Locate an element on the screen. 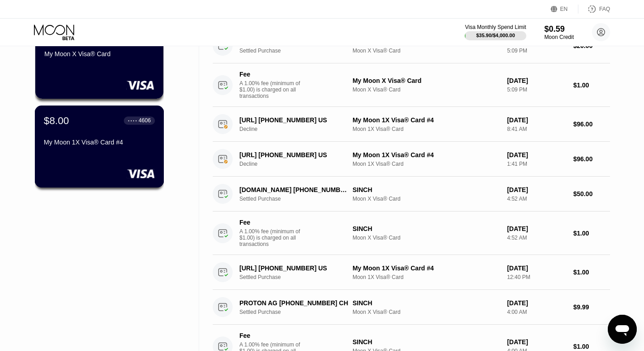 Image resolution: width=644 pixels, height=351 pixels. div: $0.59 is located at coordinates (559, 29).